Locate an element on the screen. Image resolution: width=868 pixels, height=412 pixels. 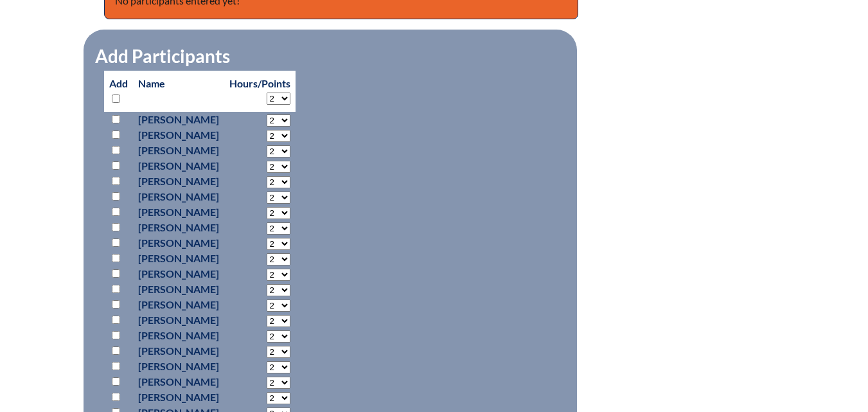
legend: Add Participants is located at coordinates (162, 56).